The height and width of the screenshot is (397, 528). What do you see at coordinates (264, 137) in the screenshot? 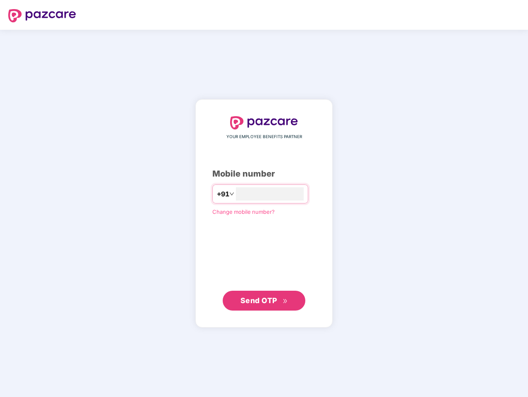
I see `span: YOUR EMPLOYEE BENEFITS PARTNER` at bounding box center [264, 137].